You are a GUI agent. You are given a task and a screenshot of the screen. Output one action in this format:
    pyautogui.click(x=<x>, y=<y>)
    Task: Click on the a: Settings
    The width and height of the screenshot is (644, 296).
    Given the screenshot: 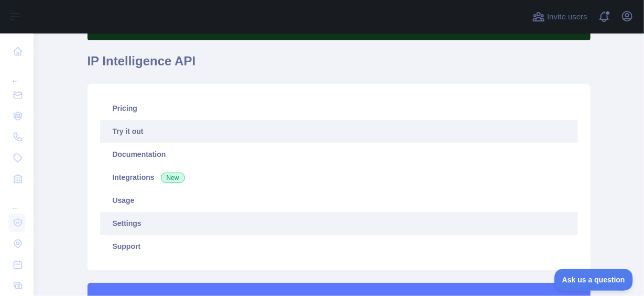 What is the action you would take?
    pyautogui.click(x=339, y=224)
    